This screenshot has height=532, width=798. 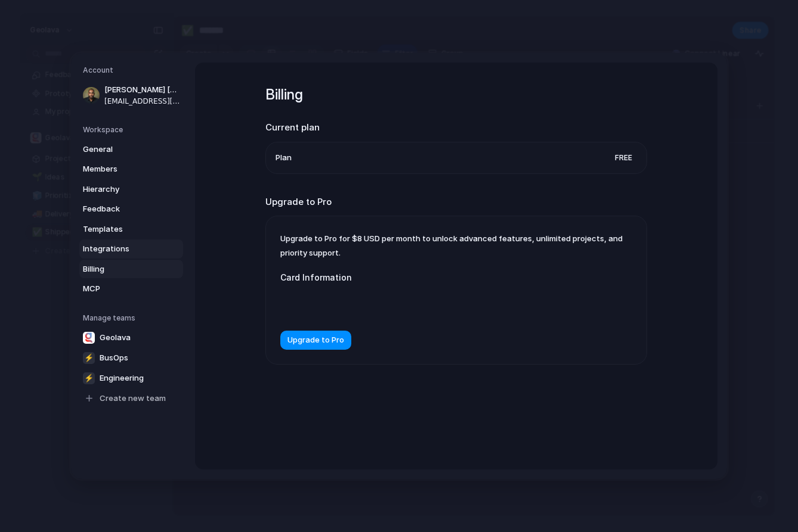 What do you see at coordinates (121, 189) in the screenshot?
I see `span: Hierarchy` at bounding box center [121, 189].